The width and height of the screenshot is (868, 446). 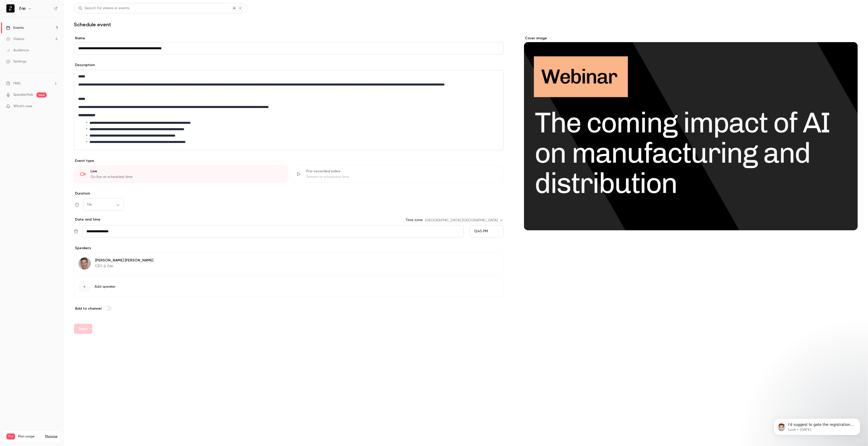 What do you see at coordinates (691, 38) in the screenshot?
I see `label: Cover image` at bounding box center [691, 38].